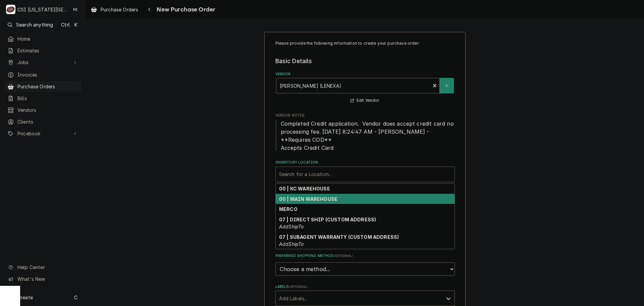  What do you see at coordinates (65, 24) in the screenshot?
I see `span: Ctrl` at bounding box center [65, 24].